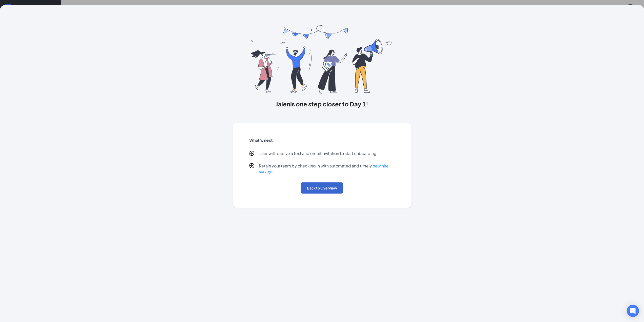 The image size is (644, 322). I want to click on h3: Jalen is one step closer to Day 1!, so click(322, 104).